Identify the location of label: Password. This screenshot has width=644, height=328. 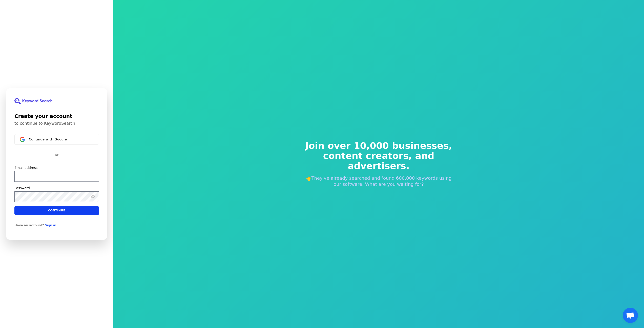
(22, 188).